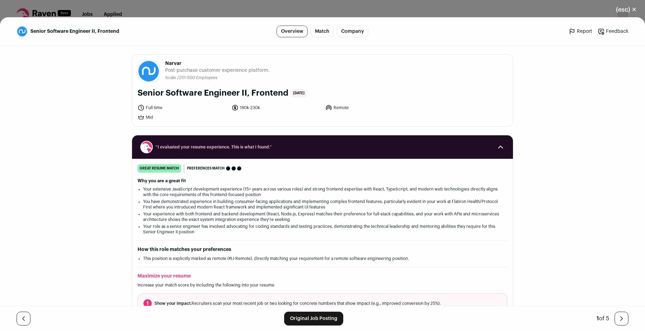  I want to click on a: Original Job Posting, so click(313, 319).